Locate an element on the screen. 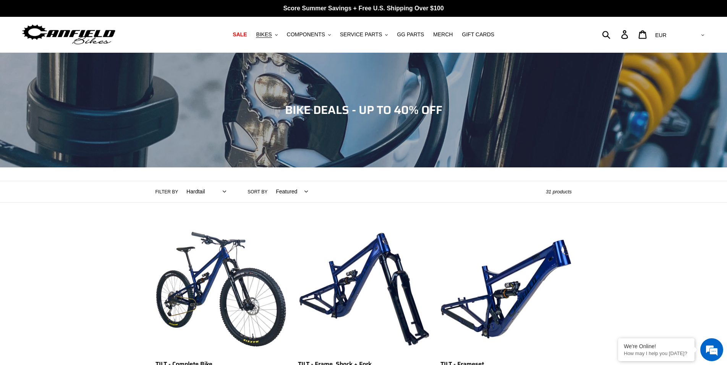 The image size is (727, 365). span: MERCH is located at coordinates (443, 34).